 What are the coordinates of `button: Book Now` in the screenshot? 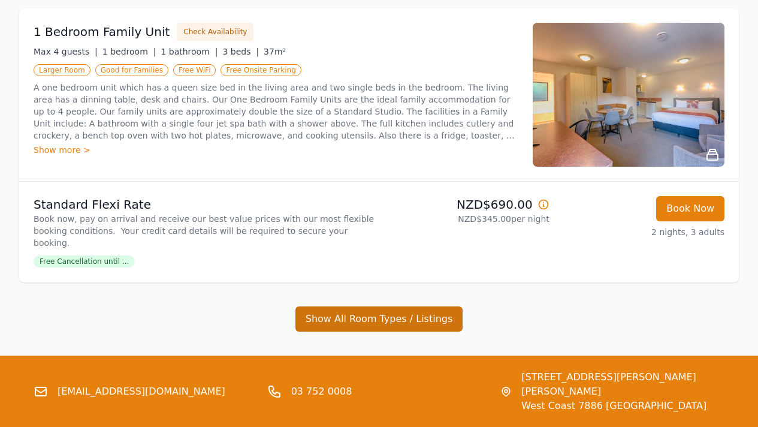 It's located at (690, 209).